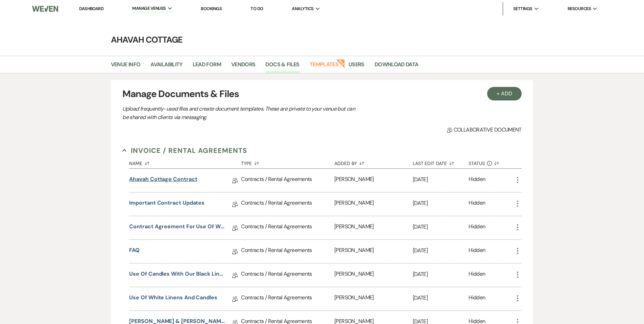  I want to click on a: Availability, so click(166, 67).